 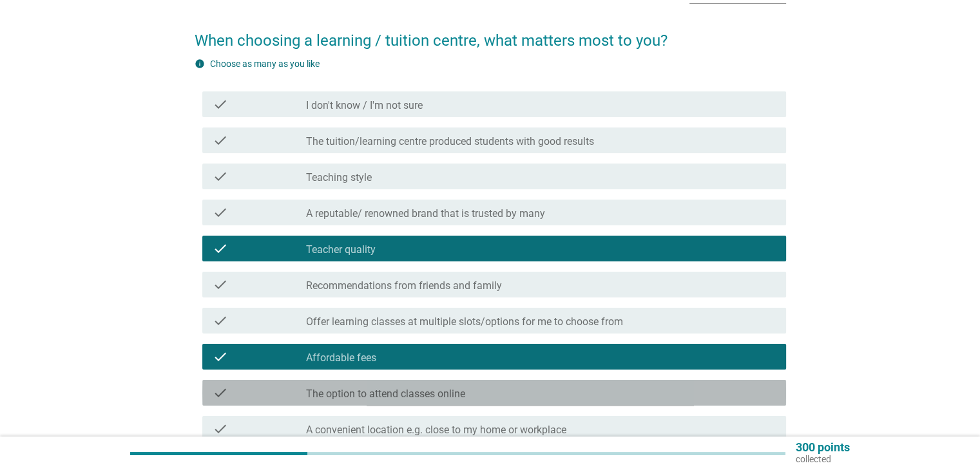 What do you see at coordinates (265, 64) in the screenshot?
I see `label: Choose as many as you like` at bounding box center [265, 64].